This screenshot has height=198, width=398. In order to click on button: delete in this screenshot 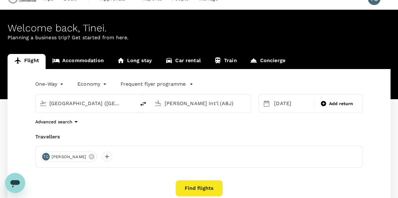, I will do `click(143, 104)`.